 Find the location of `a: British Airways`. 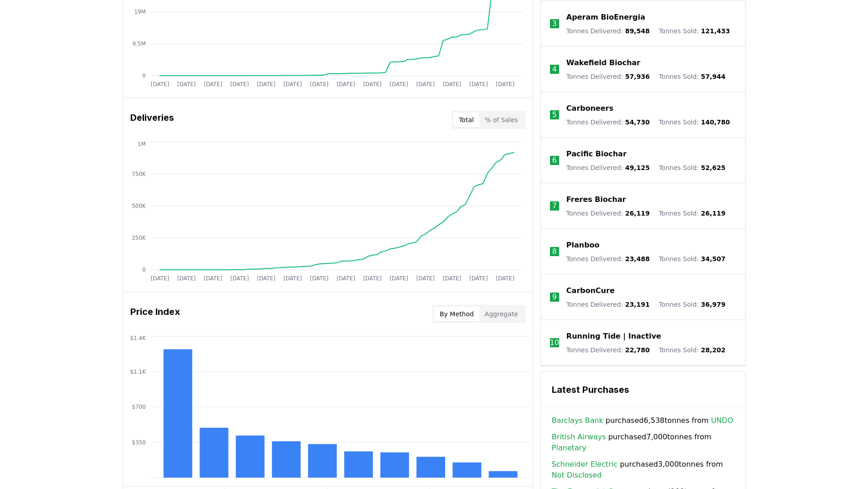

a: British Airways is located at coordinates (578, 436).